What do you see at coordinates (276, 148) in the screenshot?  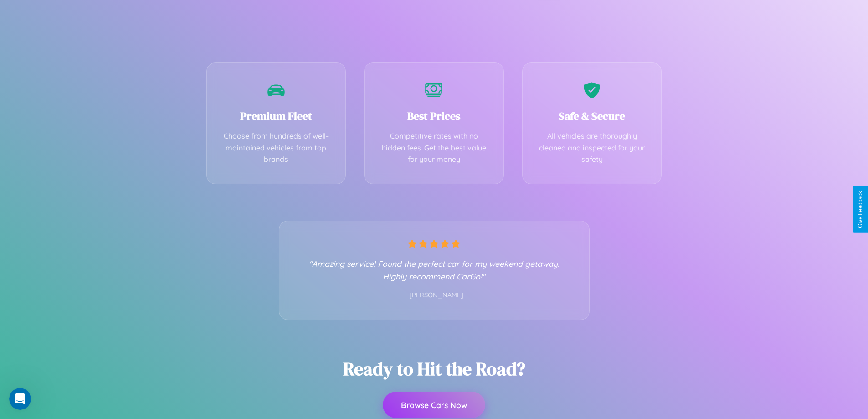 I see `p: Choose from hundreds of well-maintained vehicles from top brands` at bounding box center [276, 148].